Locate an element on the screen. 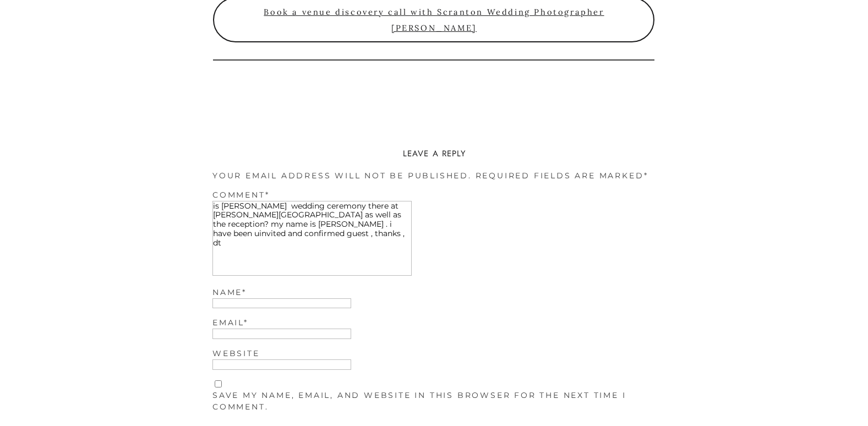  a: Reach out to me is located at coordinates (548, 116).